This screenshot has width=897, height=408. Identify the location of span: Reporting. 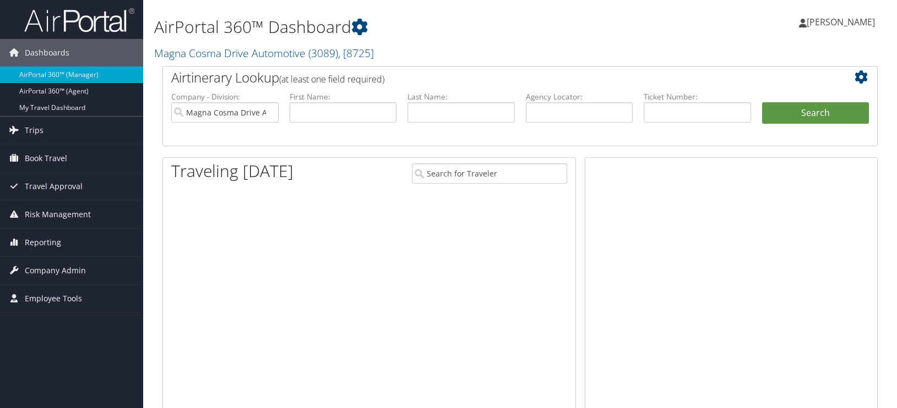
(43, 243).